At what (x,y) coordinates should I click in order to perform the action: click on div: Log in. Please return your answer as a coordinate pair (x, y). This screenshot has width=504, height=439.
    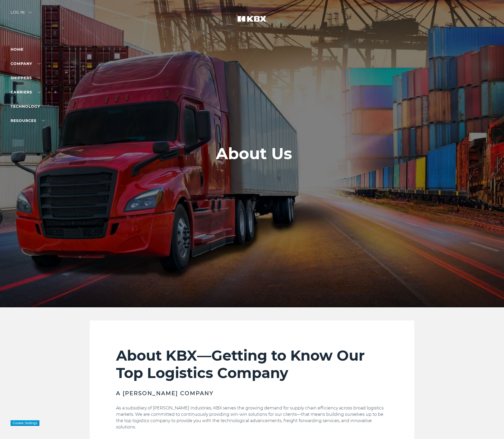
    Looking at the image, I should click on (21, 15).